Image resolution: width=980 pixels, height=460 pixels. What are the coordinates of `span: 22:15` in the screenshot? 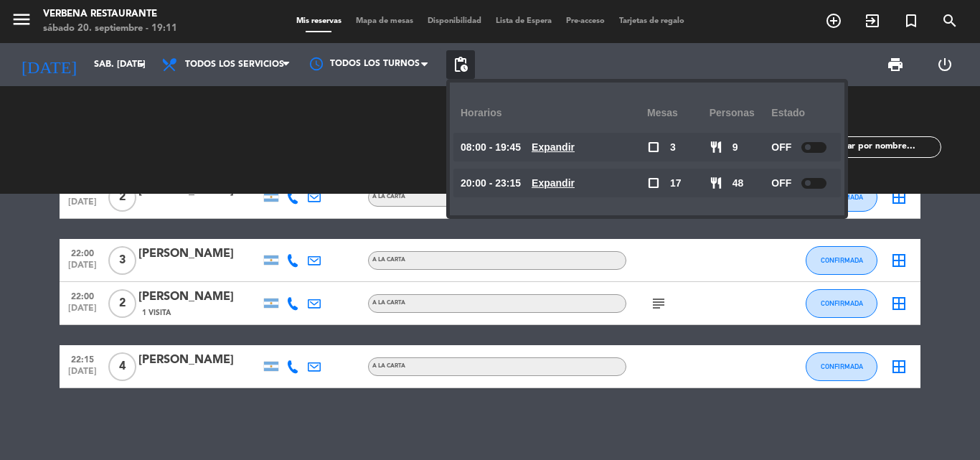 It's located at (82, 358).